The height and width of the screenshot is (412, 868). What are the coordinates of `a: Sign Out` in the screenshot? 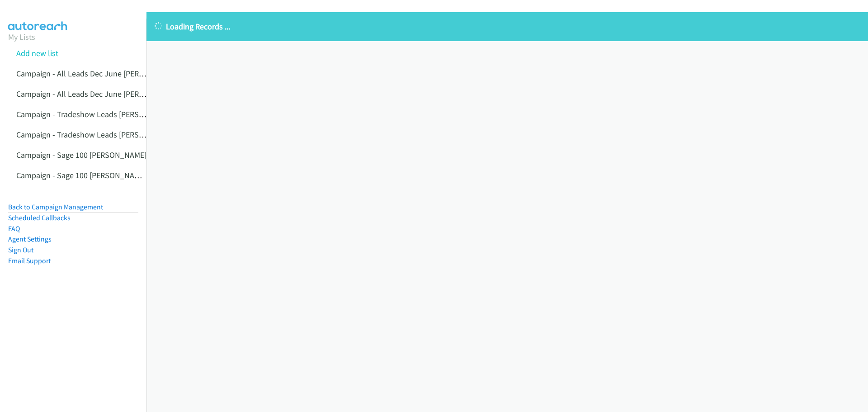 It's located at (21, 250).